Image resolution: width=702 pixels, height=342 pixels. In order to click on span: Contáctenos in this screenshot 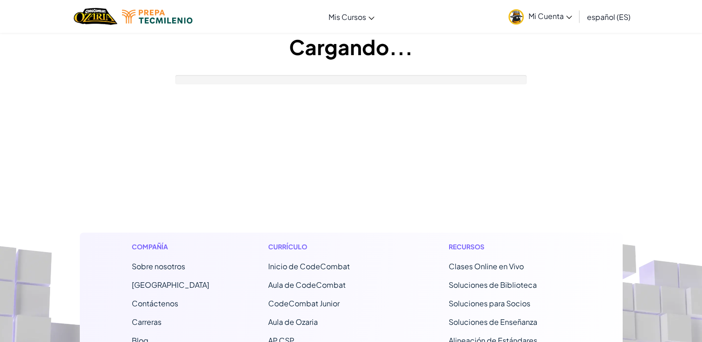, I will do `click(155, 303)`.